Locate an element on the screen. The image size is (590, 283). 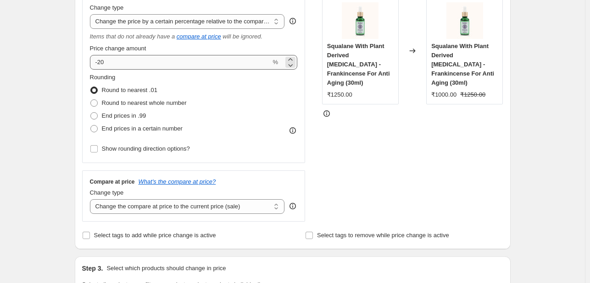
span: Select tags to remove while price change is active is located at coordinates (383, 235).